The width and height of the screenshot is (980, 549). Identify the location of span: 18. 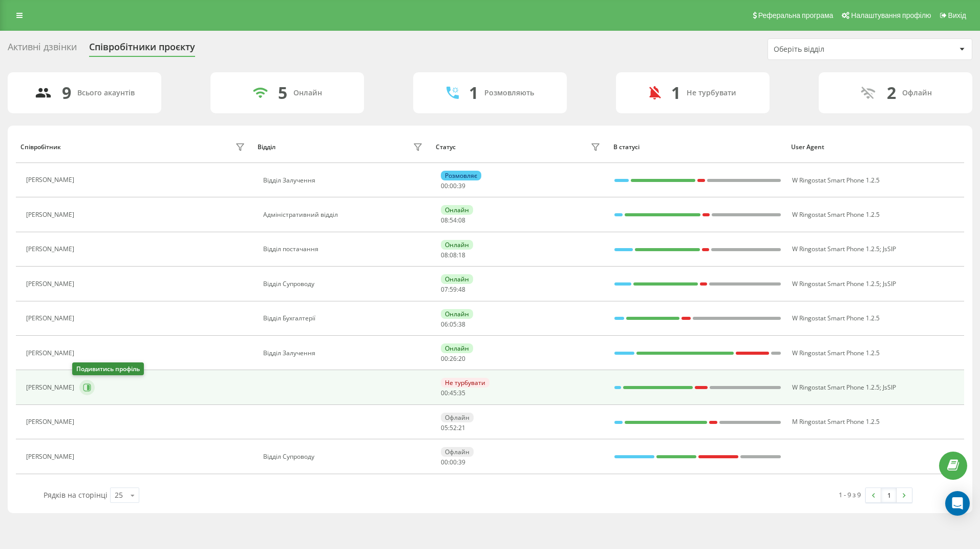
(462, 255).